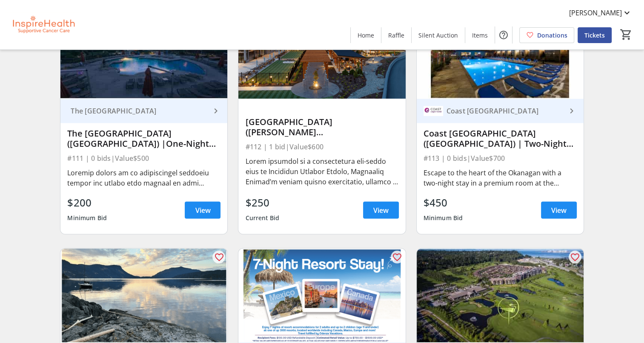 This screenshot has height=343, width=644. What do you see at coordinates (322, 171) in the screenshot?
I see `div: Lorem ipsumdol si a consectetura eli-seddo eius te Incididun Utlabor Etdolo, Magnaaliq Enimad’m v...` at bounding box center [322, 171].